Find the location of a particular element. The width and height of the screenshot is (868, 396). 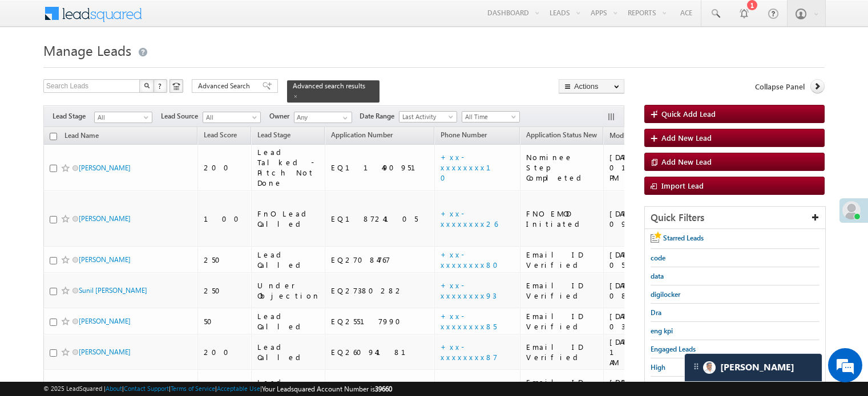

a: Phone Number is located at coordinates (463, 137).